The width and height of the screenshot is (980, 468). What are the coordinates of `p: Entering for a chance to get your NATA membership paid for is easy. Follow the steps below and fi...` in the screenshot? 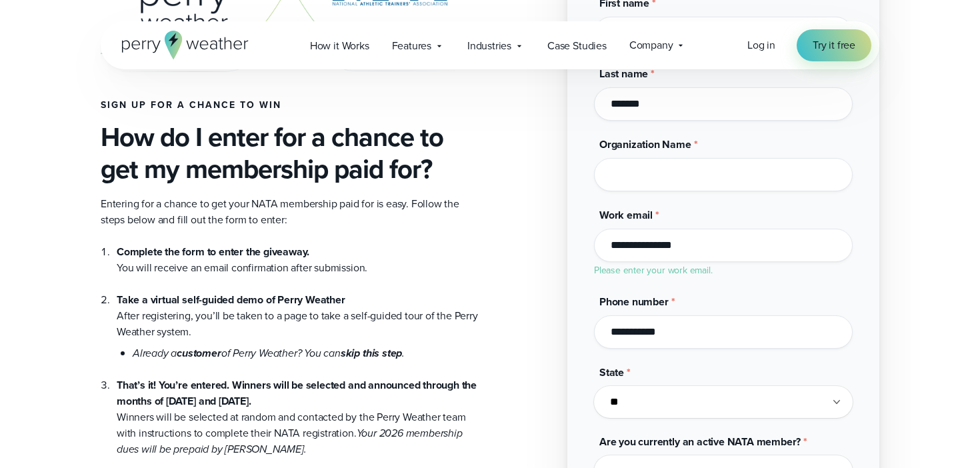 It's located at (290, 212).